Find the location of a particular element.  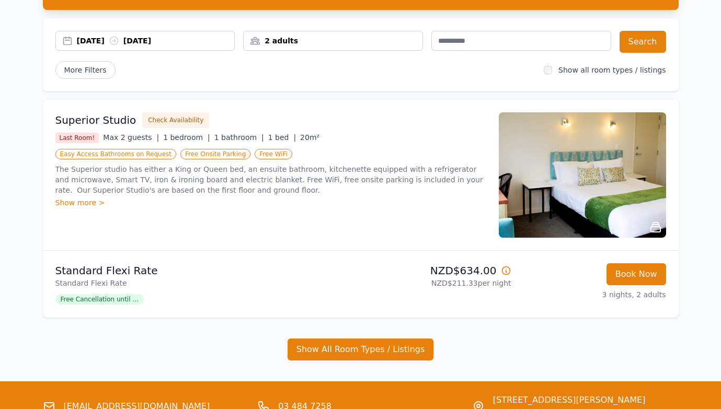

span: More Filters is located at coordinates (85, 70).